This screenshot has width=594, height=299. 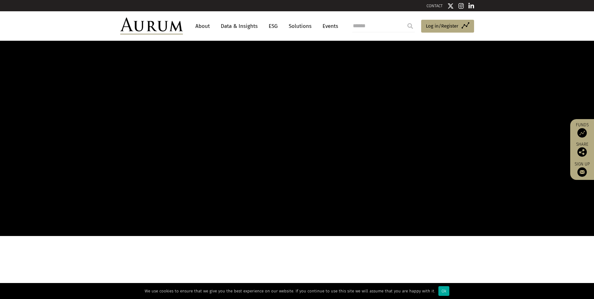 I want to click on a: Sign up, so click(x=582, y=169).